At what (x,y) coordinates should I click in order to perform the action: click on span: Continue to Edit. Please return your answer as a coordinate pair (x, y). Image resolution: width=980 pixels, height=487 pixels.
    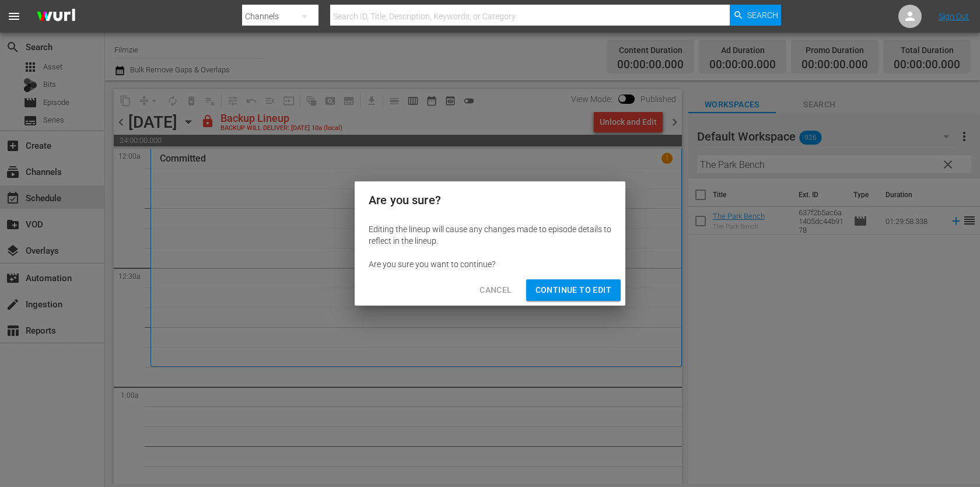
    Looking at the image, I should click on (574, 290).